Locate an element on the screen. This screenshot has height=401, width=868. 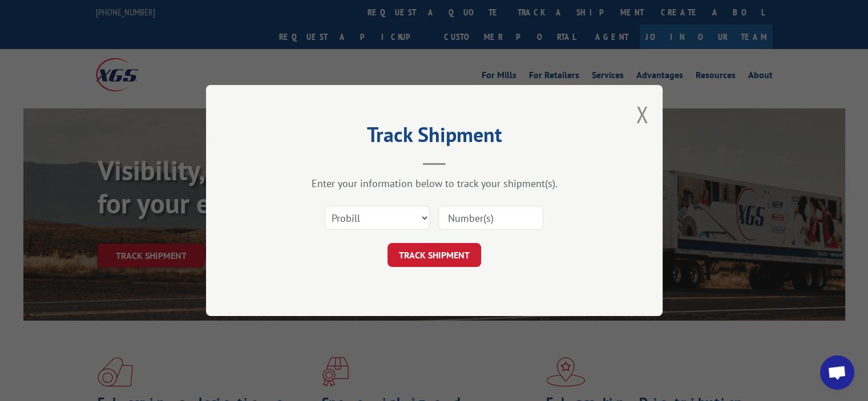
button: TRACK SHIPMENT is located at coordinates (434, 255).